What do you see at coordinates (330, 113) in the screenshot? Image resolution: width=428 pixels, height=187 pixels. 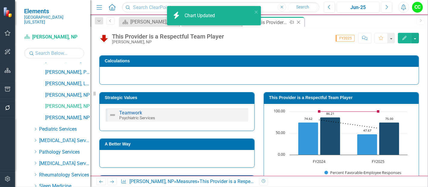 I see `text: 86.21` at bounding box center [330, 113].